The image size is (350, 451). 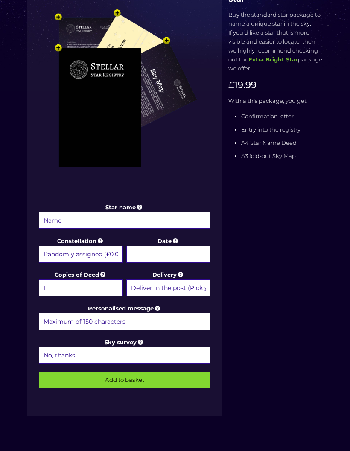 I want to click on input: Star name, so click(x=125, y=220).